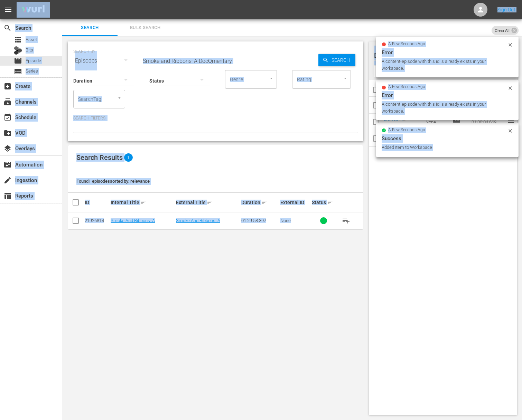  Describe the element at coordinates (323, 202) in the screenshot. I see `div: Status` at that location.